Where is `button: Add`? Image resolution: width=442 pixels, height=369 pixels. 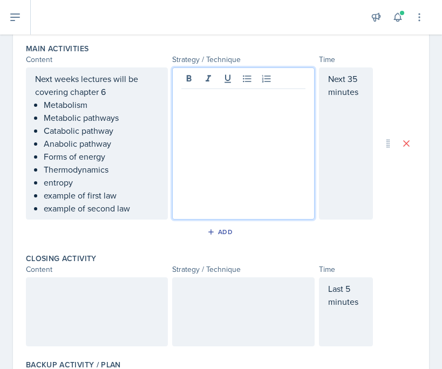
button: Add is located at coordinates (221, 232).